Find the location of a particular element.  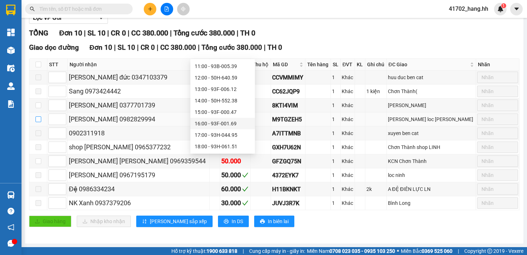

button: file-add is located at coordinates (167, 9).